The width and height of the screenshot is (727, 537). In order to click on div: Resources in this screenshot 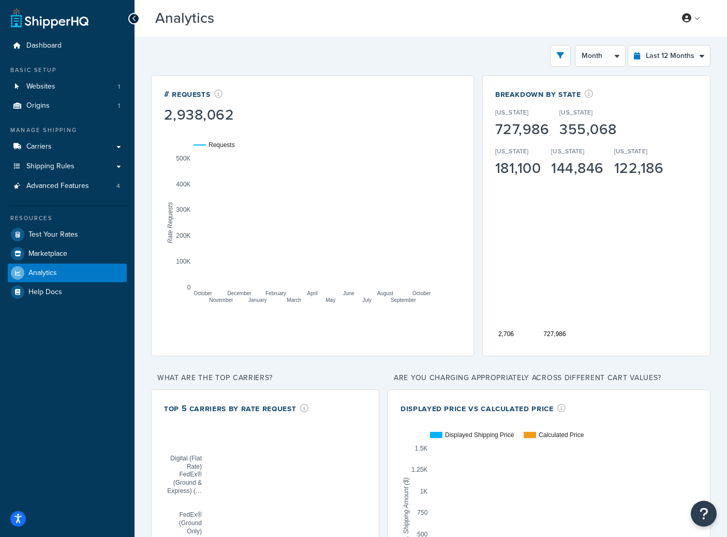, I will do `click(67, 218)`.